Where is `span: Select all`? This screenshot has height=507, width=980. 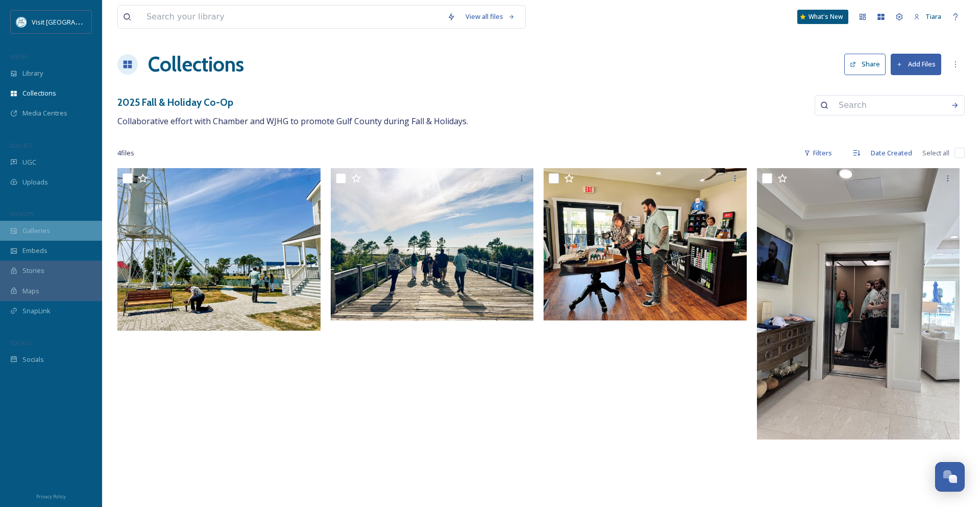
span: Select all is located at coordinates (936, 153).